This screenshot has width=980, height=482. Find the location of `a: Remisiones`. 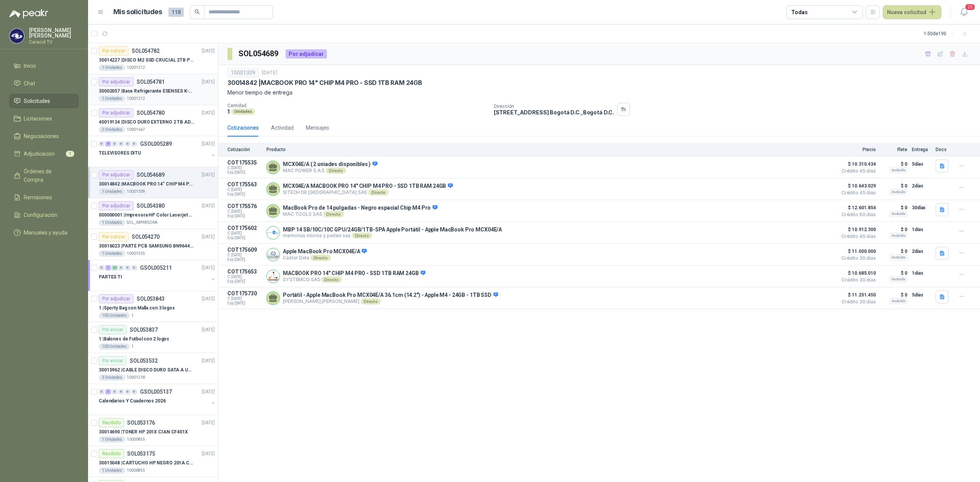

a: Remisiones is located at coordinates (44, 197).